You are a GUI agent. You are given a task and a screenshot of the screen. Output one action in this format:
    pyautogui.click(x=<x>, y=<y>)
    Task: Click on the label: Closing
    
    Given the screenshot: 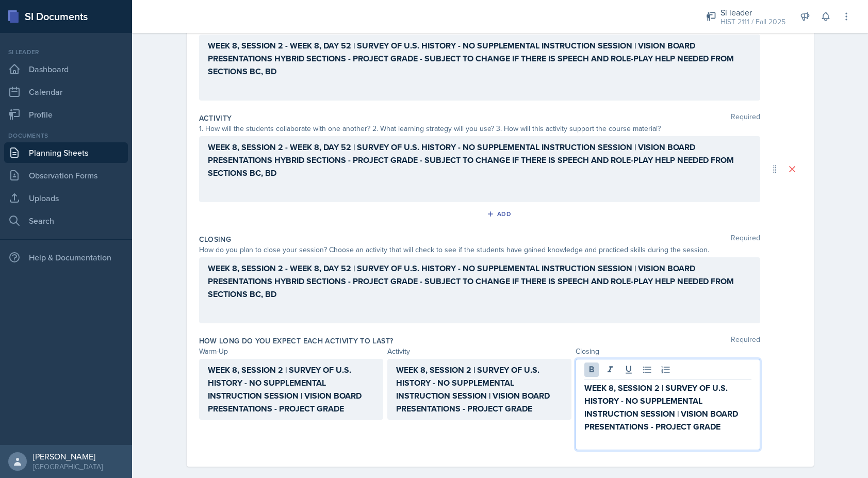 What is the action you would take?
    pyautogui.click(x=215, y=240)
    